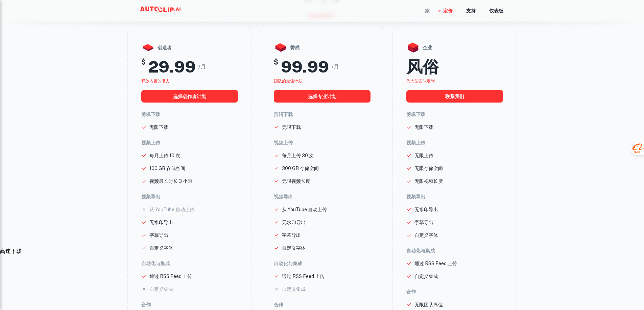 The width and height of the screenshot is (644, 310). I want to click on font: 300 GB 存储空间, so click(300, 168).